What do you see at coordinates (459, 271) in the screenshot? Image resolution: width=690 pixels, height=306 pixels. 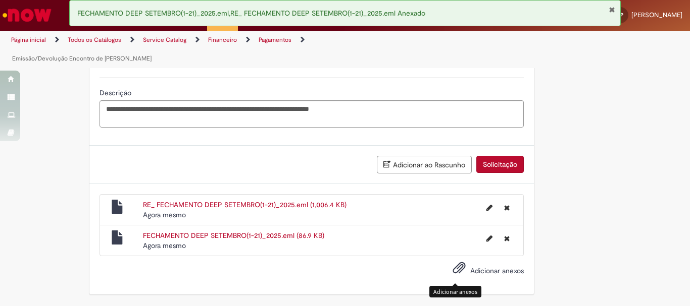 I see `button: Adicionar anexos` at bounding box center [459, 271].